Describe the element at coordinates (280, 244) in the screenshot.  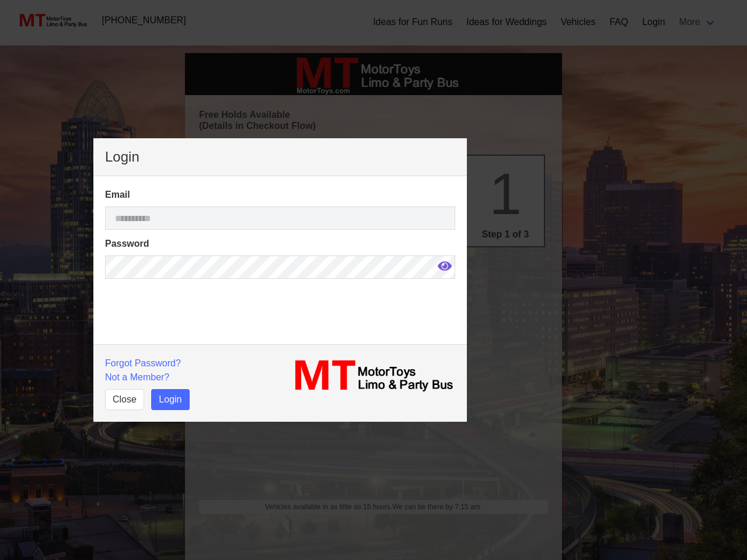
I see `label: Password` at that location.